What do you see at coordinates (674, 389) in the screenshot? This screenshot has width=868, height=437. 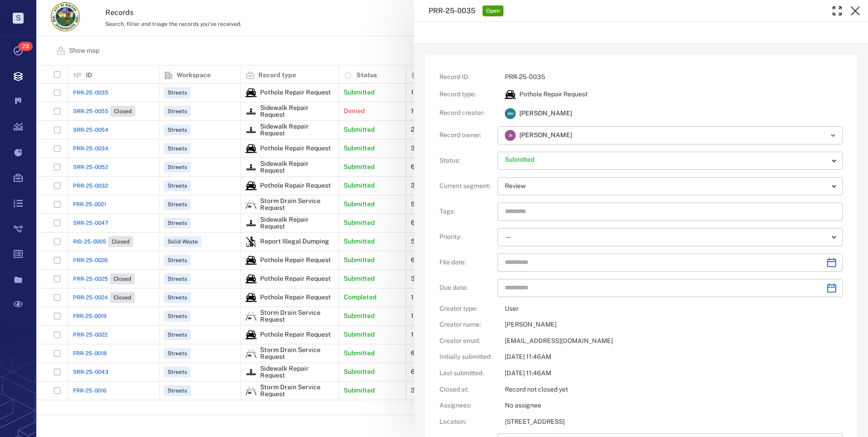 I see `p: Record not closed yet` at bounding box center [674, 389].